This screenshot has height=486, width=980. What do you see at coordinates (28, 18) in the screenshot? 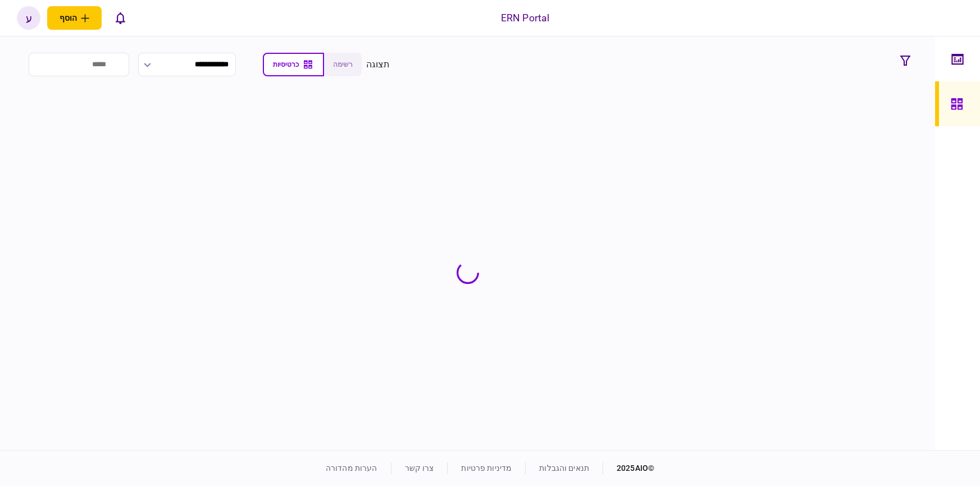
I see `button: ע` at bounding box center [28, 18].